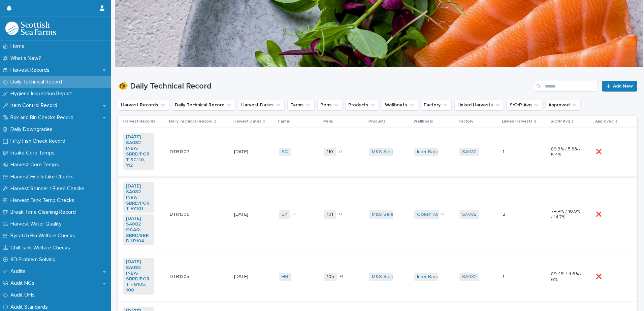 This screenshot has height=311, width=644. Describe the element at coordinates (34, 259) in the screenshot. I see `p: 8D Problem Solving` at that location.